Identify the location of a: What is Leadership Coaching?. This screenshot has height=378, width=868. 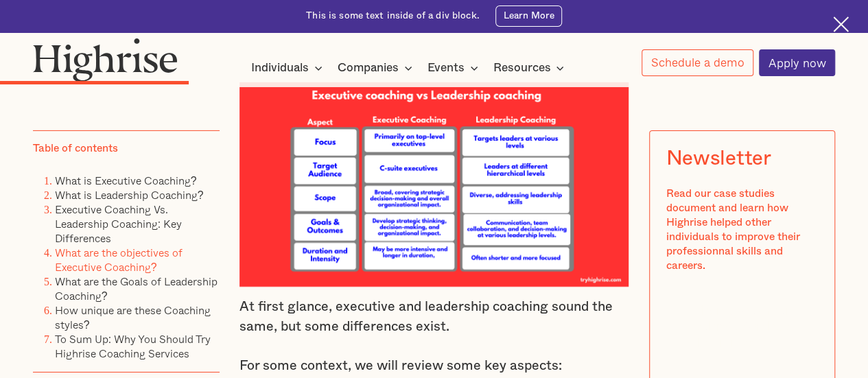
(129, 194).